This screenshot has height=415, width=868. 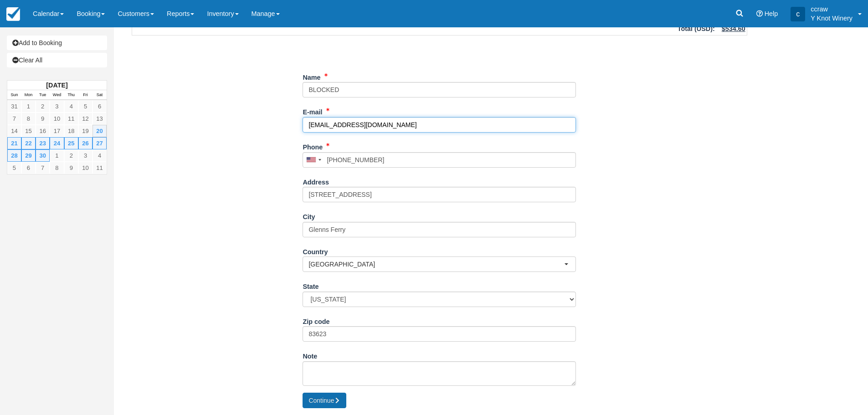 I want to click on a: 23, so click(x=42, y=143).